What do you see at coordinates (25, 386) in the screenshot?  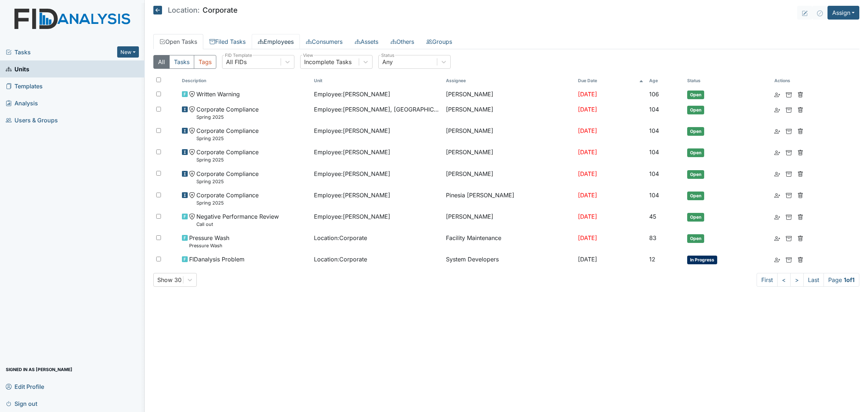 I see `span: Edit Profile` at bounding box center [25, 386].